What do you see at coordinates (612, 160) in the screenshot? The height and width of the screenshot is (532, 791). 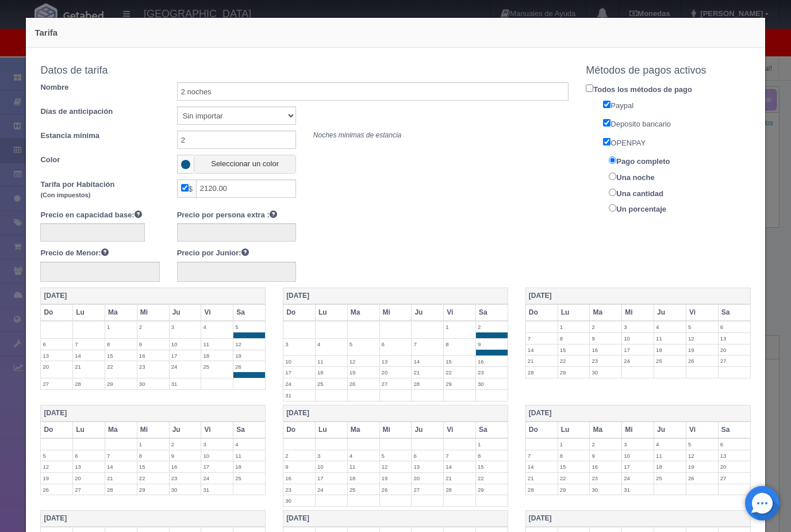 I see `input: Pago completo` at bounding box center [612, 160].